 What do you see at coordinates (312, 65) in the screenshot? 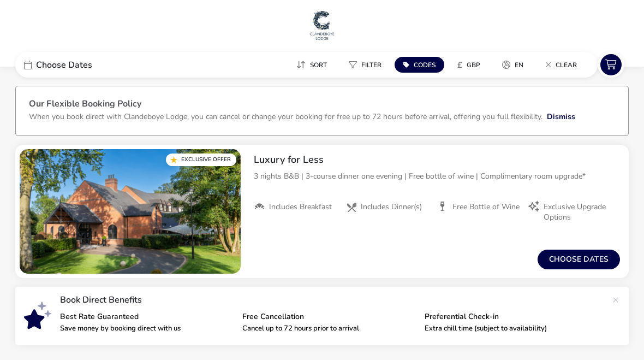
I see `button: Sort` at bounding box center [312, 65].